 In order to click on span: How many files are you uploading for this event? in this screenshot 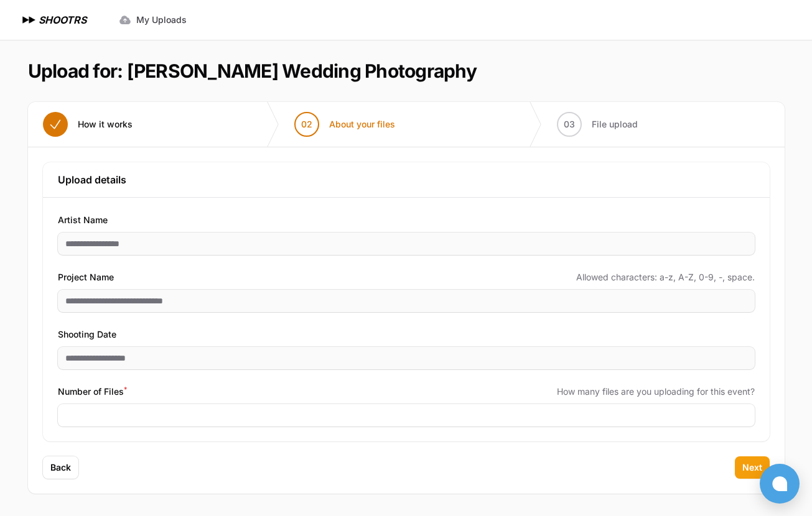, I will do `click(656, 392)`.